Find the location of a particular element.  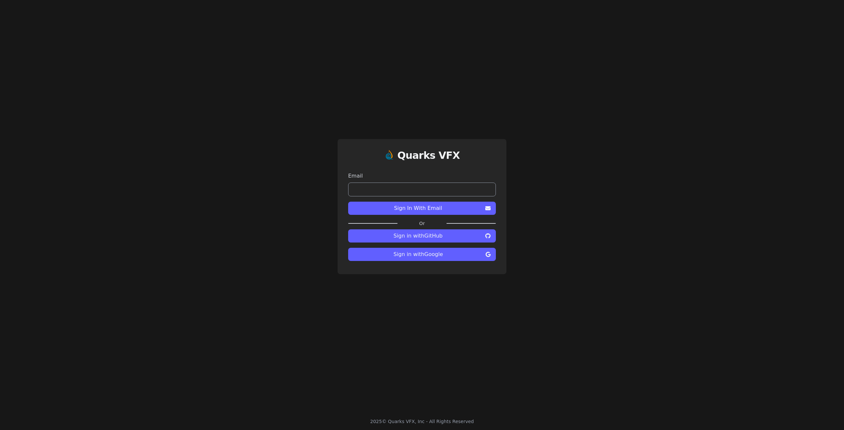

label: Or is located at coordinates (422, 224).